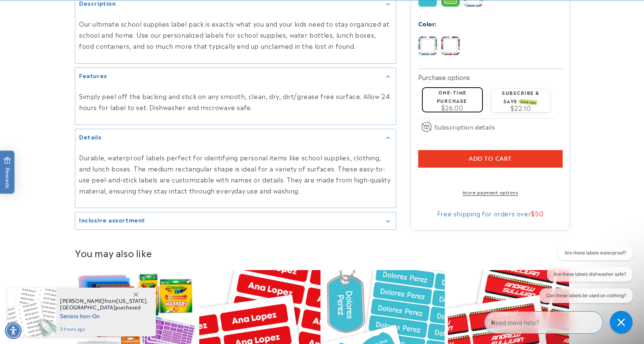 This screenshot has height=344, width=644. Describe the element at coordinates (93, 75) in the screenshot. I see `h2: Features` at that location.